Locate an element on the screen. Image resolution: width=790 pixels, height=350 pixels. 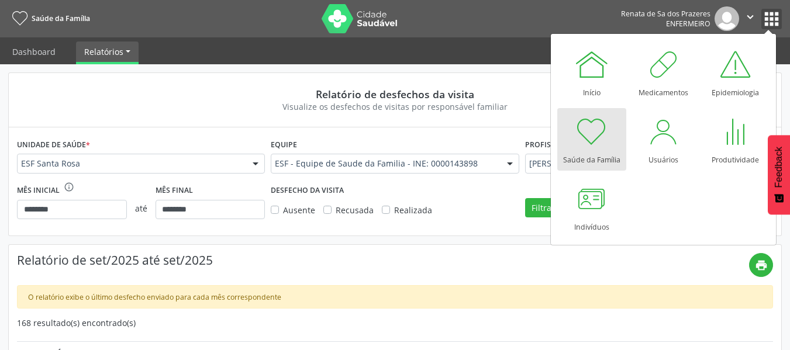
a: Relatórios is located at coordinates (107, 51).